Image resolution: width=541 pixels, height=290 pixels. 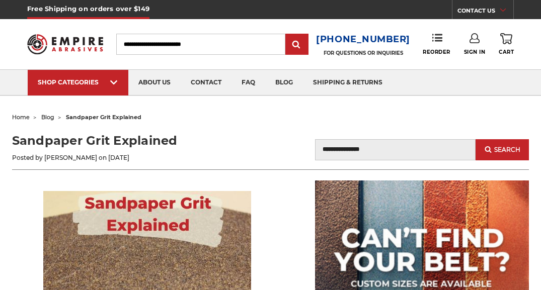 What do you see at coordinates (474, 52) in the screenshot?
I see `span: Sign In` at bounding box center [474, 52].